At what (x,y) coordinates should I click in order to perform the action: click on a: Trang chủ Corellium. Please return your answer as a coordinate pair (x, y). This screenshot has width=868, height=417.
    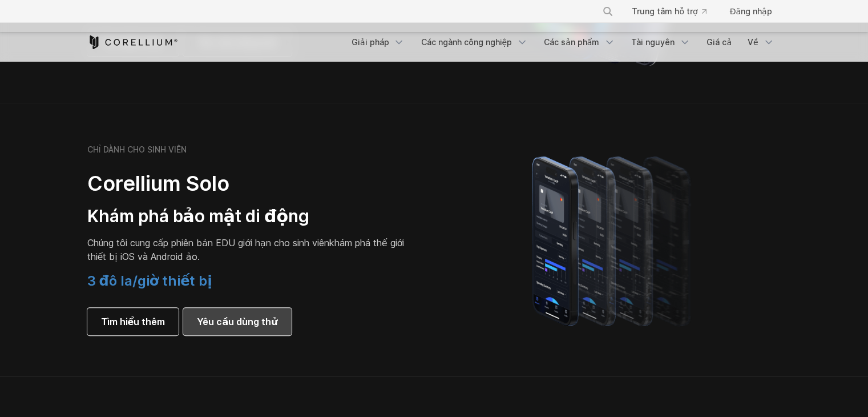
    Looking at the image, I should click on (133, 42).